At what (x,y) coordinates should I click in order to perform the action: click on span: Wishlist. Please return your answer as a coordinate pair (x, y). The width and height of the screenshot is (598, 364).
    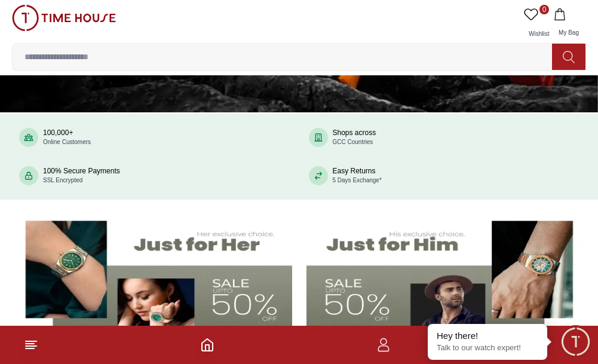
    Looking at the image, I should click on (539, 33).